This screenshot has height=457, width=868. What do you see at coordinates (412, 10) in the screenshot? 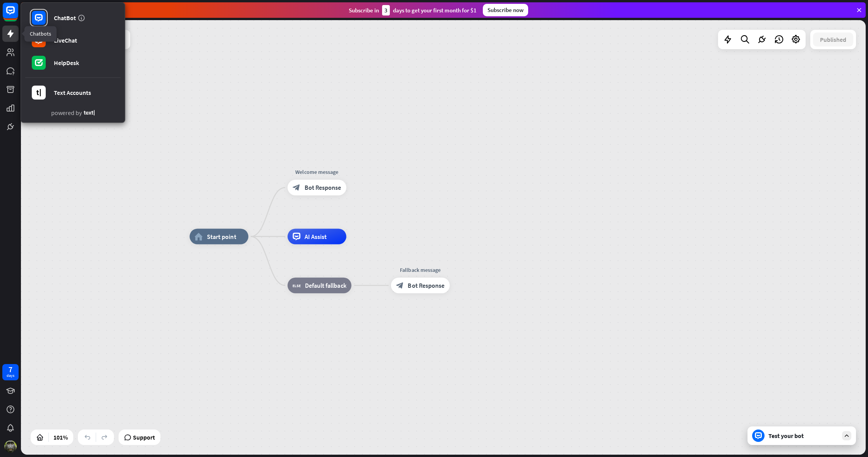
I see `div: Subscribe in days to get your first month for $1` at bounding box center [412, 10].